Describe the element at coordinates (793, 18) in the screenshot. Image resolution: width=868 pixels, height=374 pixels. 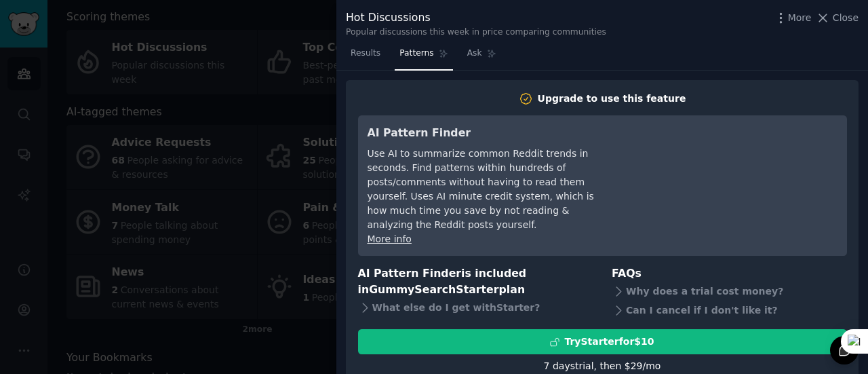
I see `button: More` at that location.